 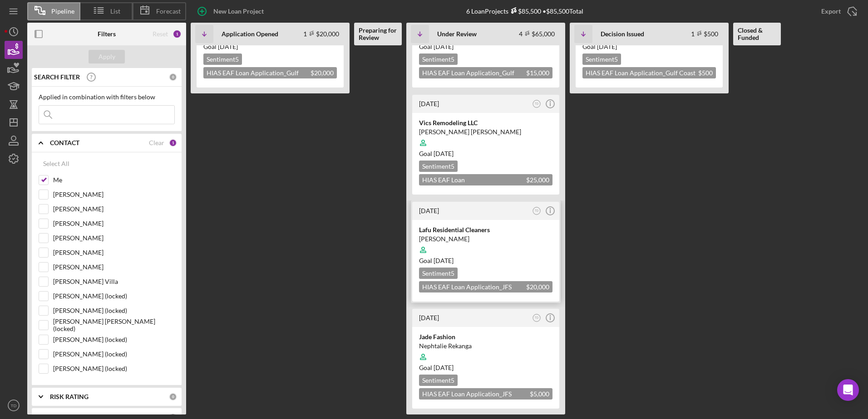 I want to click on b: RISK RATING, so click(x=69, y=397).